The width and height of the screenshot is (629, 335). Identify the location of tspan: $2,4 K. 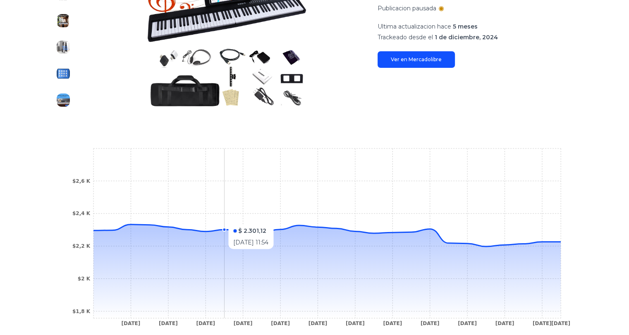
(81, 213).